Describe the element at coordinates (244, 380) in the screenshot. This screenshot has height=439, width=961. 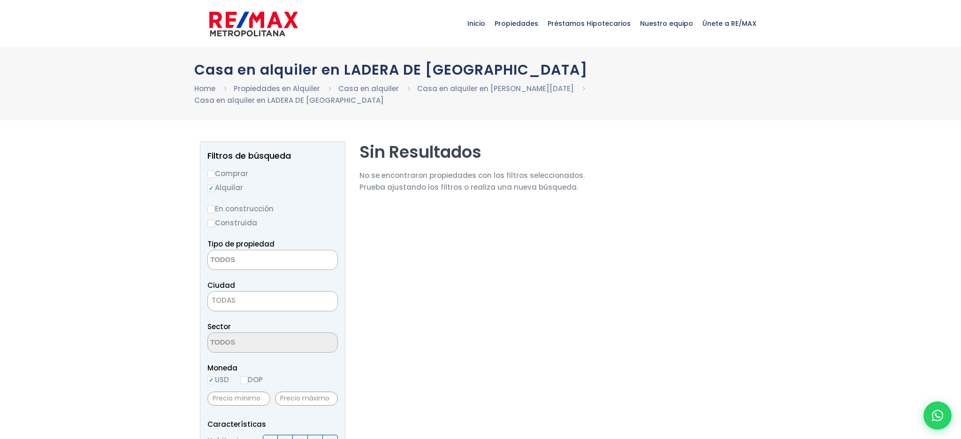
I see `input: DOP` at that location.